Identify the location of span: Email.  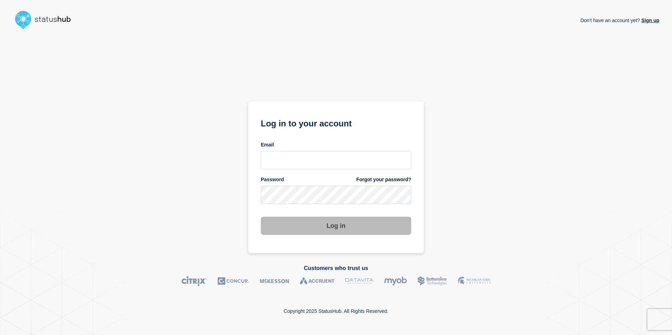
(267, 145).